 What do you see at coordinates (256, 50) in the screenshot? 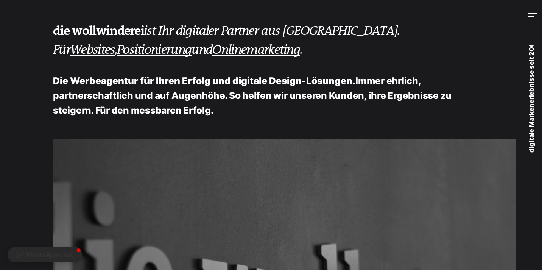
I see `a: Onlinemarketing` at bounding box center [256, 50].